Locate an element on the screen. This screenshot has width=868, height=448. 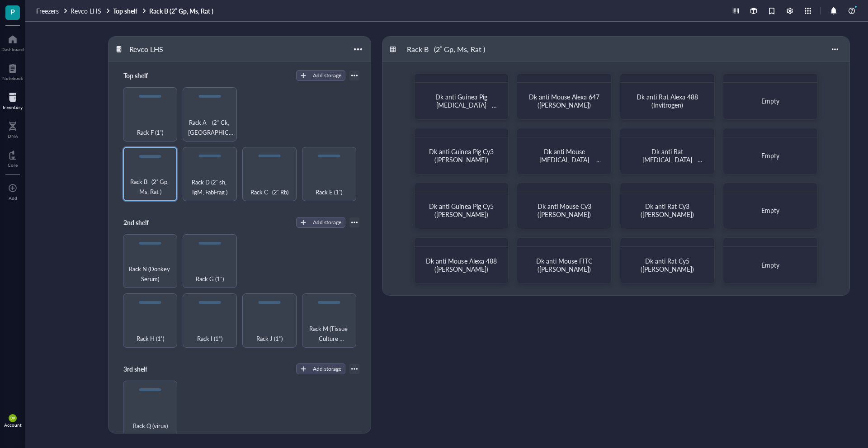
span: DP is located at coordinates (13, 418).